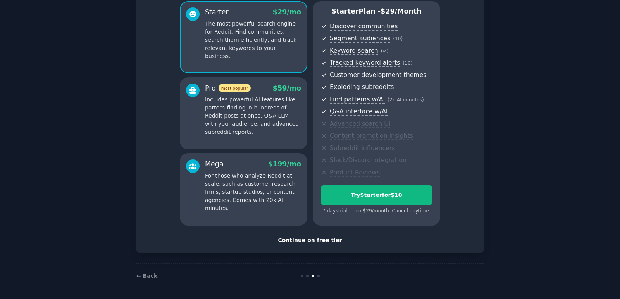 The height and width of the screenshot is (299, 620). What do you see at coordinates (228, 88) in the screenshot?
I see `div: Pro` at bounding box center [228, 88].